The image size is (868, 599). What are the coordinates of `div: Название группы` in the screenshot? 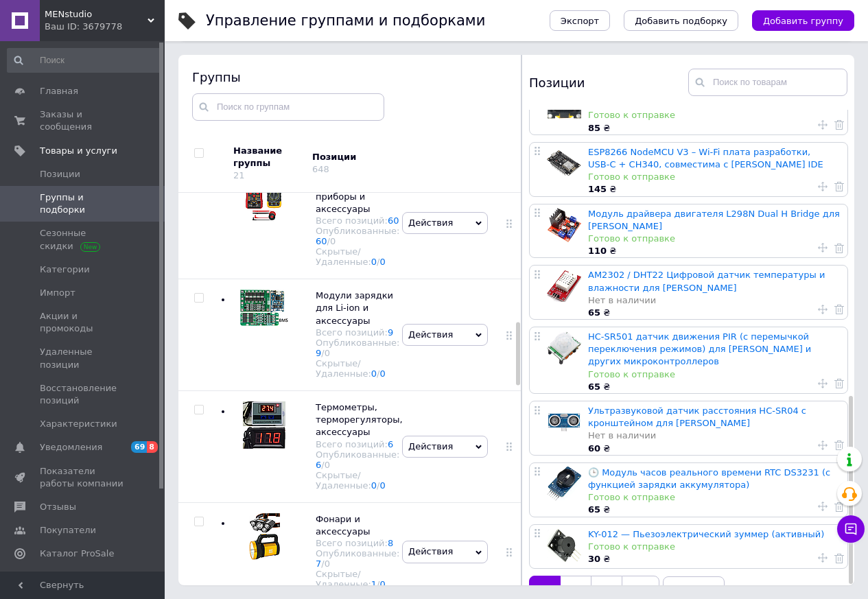 It's located at (268, 157).